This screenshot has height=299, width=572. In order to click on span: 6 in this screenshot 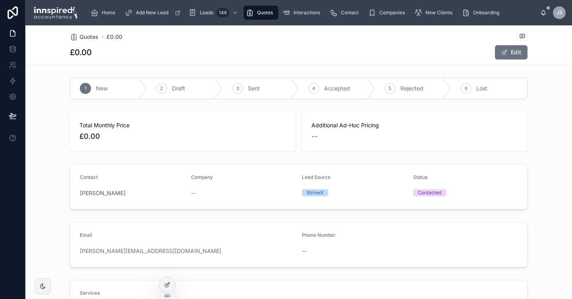, I will do `click(466, 89)`.